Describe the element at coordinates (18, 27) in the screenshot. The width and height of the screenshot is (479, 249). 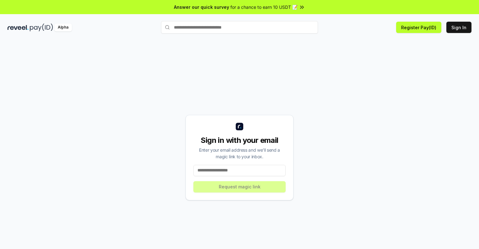
I see `img: reveel_dark` at that location.